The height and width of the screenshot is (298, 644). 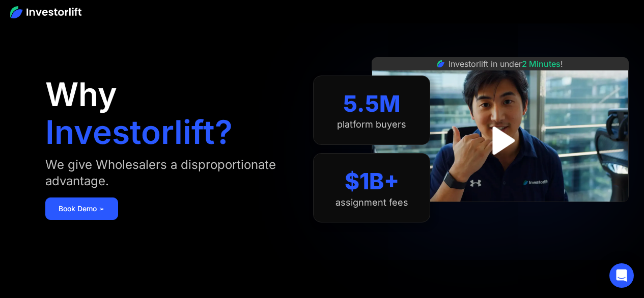 I want to click on a: Book Demo ➢, so click(x=81, y=209).